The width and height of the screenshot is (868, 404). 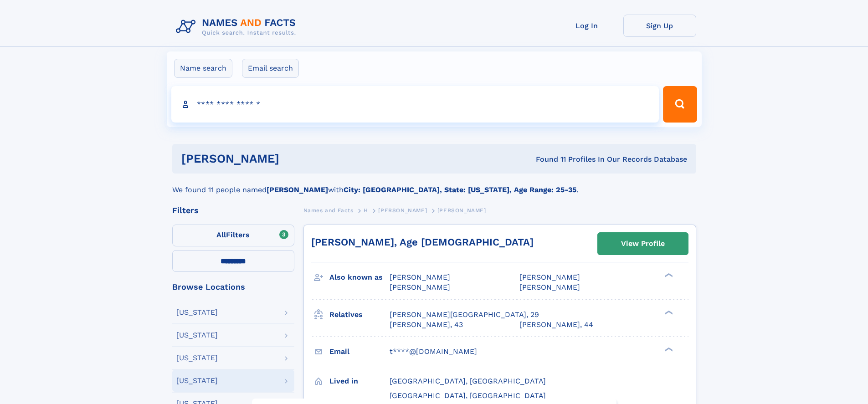 I want to click on img: Logo Names and Facts, so click(x=238, y=27).